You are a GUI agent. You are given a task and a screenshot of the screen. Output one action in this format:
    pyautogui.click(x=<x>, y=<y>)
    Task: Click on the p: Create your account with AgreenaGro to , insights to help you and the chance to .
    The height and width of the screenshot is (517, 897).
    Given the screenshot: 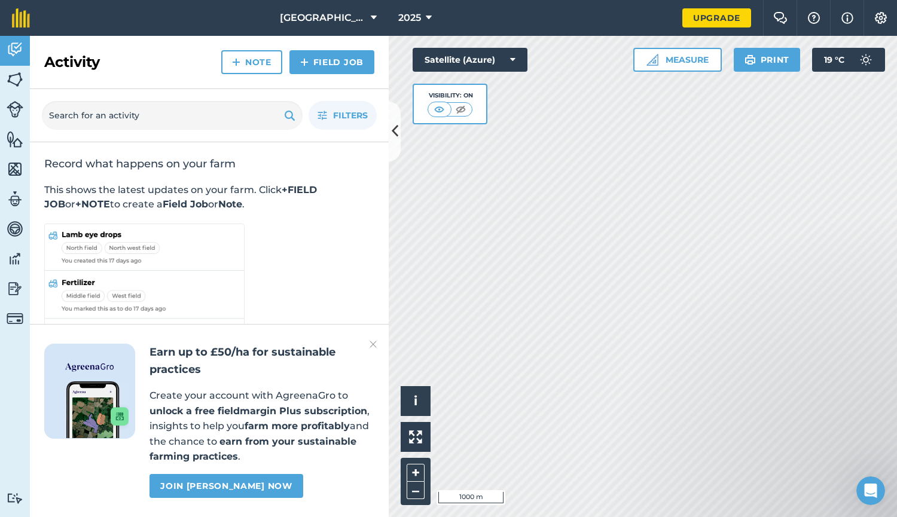 What is the action you would take?
    pyautogui.click(x=262, y=426)
    